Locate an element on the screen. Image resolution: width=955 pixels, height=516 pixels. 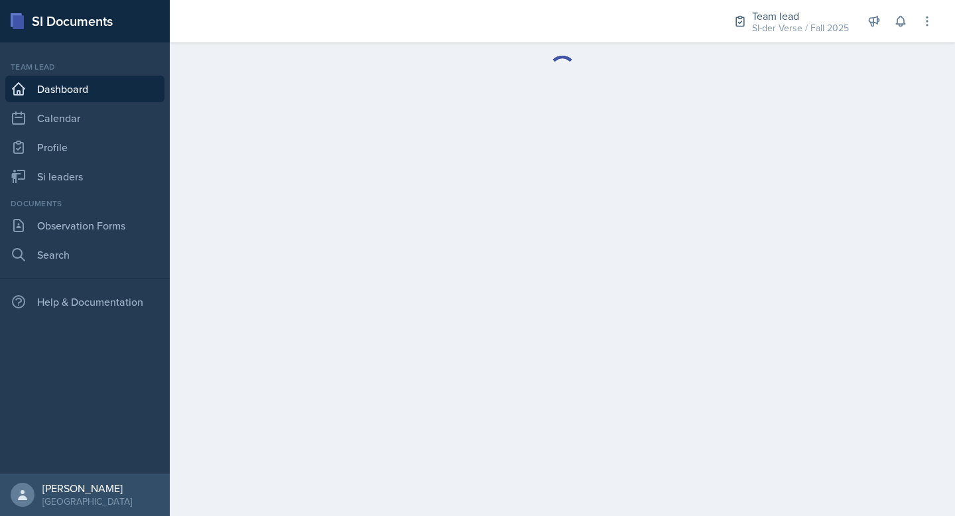
a: Profile is located at coordinates (85, 147).